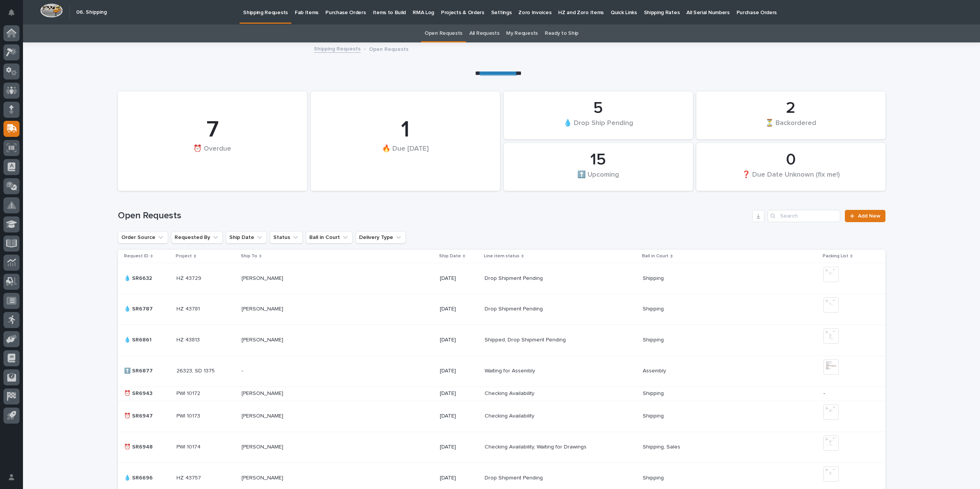 The image size is (980, 489). What do you see at coordinates (139, 393) in the screenshot?
I see `p: ⏰ SR6943` at bounding box center [139, 393].